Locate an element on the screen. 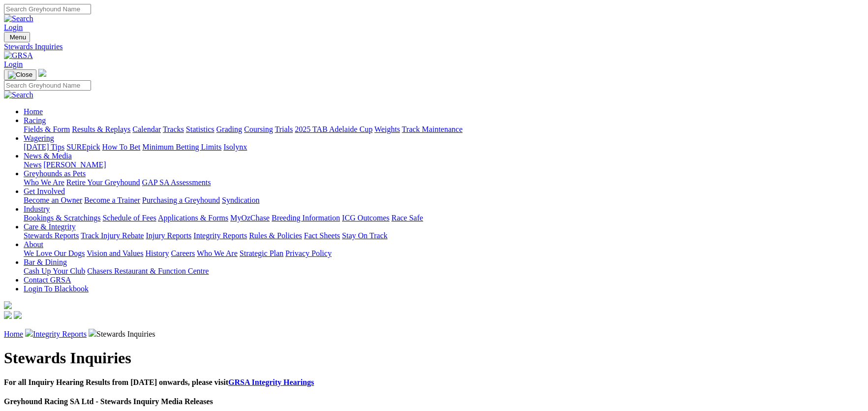 The width and height of the screenshot is (868, 411). a: News is located at coordinates (33, 165).